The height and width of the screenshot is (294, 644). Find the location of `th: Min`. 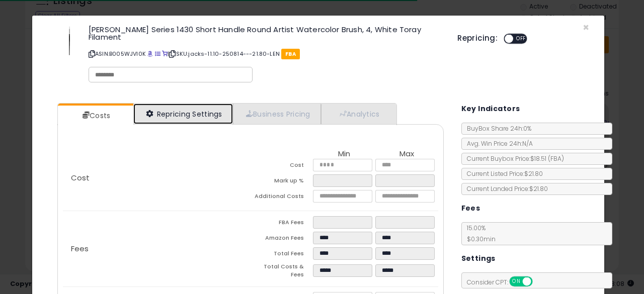

th: Min is located at coordinates (344, 155).